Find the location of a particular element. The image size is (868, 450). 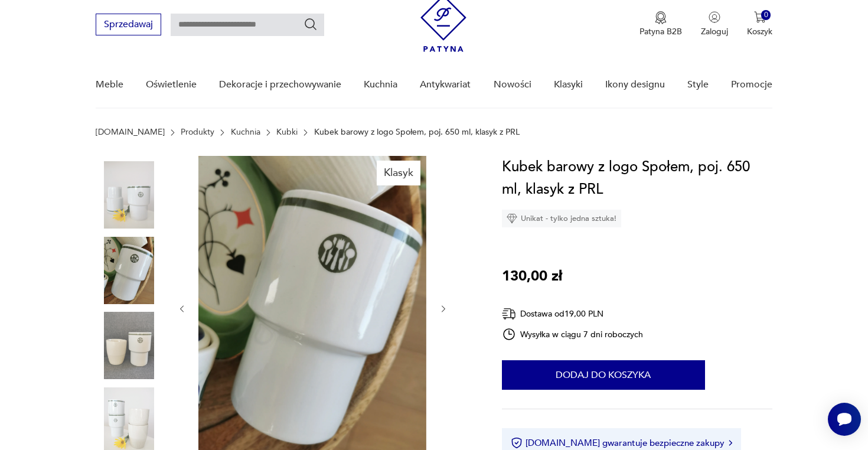

div: Klasyk is located at coordinates (399, 173).